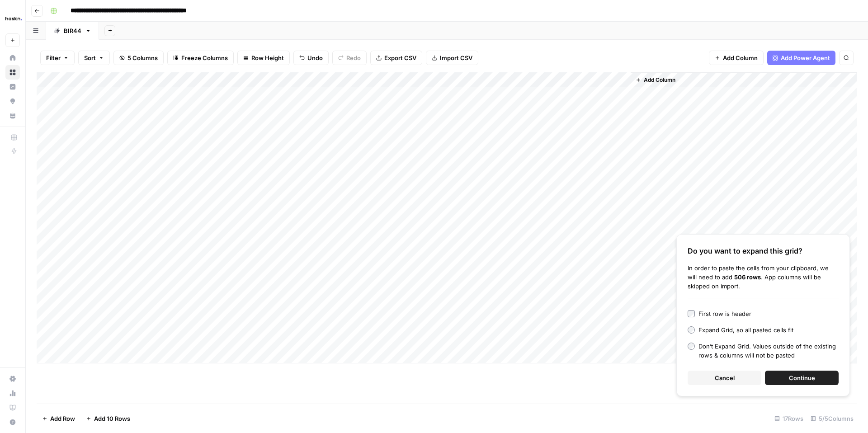 This screenshot has height=433, width=868. What do you see at coordinates (13, 116) in the screenshot?
I see `a: Your Data` at bounding box center [13, 116].